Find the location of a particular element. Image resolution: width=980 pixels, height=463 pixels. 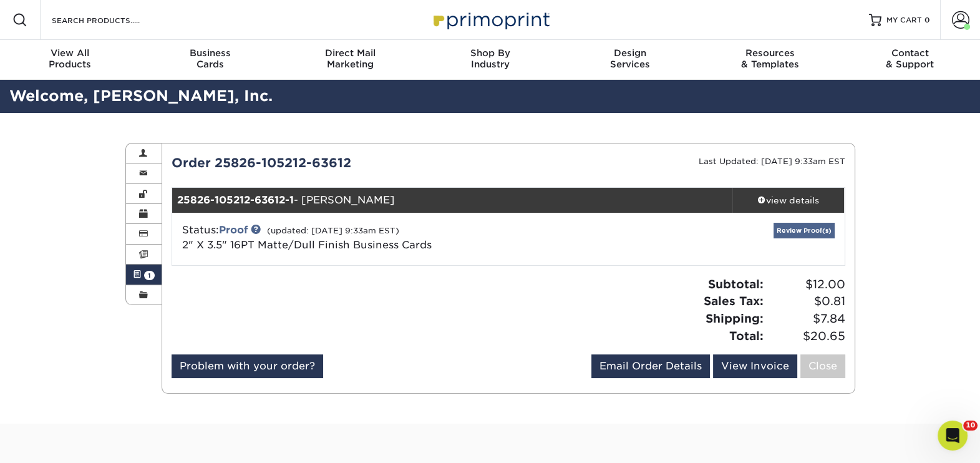

span: $12.00 is located at coordinates (805, 284).